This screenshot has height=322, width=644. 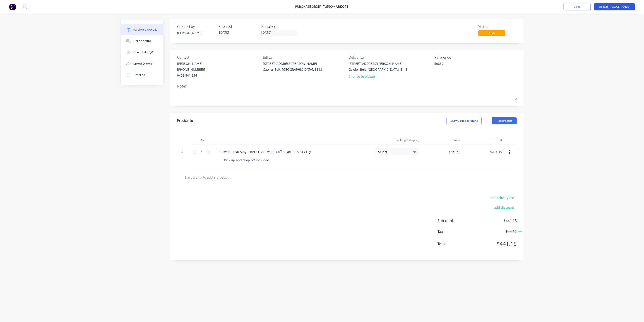 What do you see at coordinates (218, 57) in the screenshot?
I see `div: Contact` at bounding box center [218, 57].